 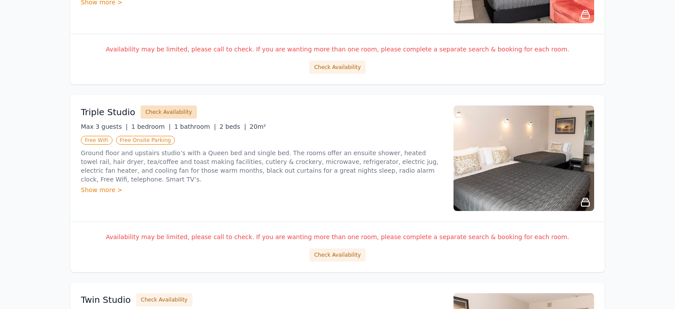 I want to click on div: Show more >, so click(x=262, y=190).